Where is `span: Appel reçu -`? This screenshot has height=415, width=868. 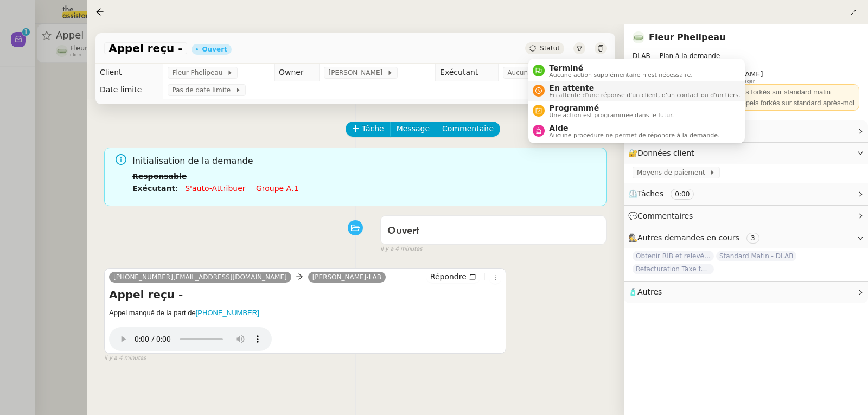 span: Appel reçu - is located at coordinates (145, 48).